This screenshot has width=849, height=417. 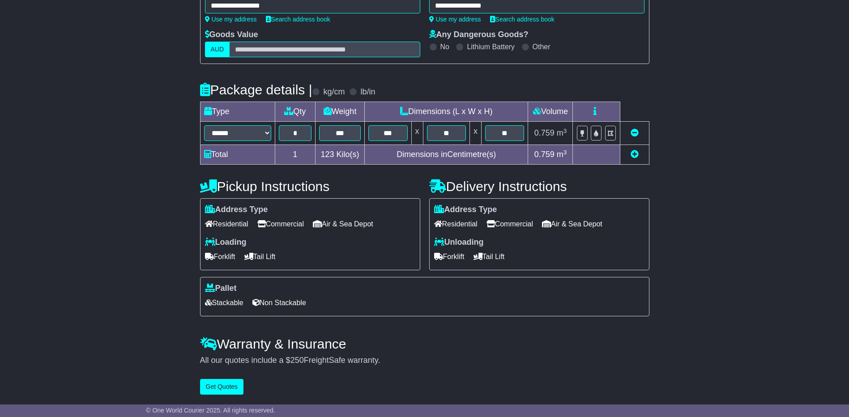 I want to click on span: © One World Courier 2025. All rights reserved., so click(x=210, y=410).